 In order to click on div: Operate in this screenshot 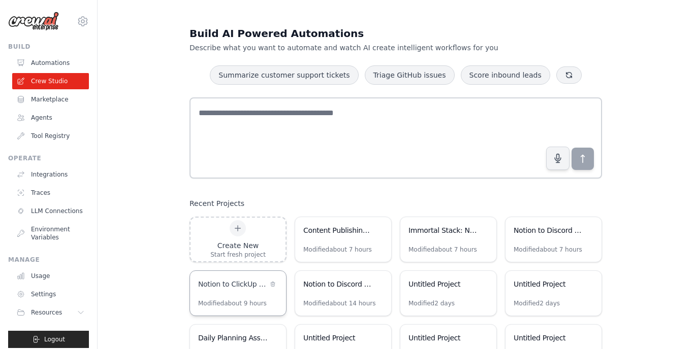, I will do `click(48, 158)`.